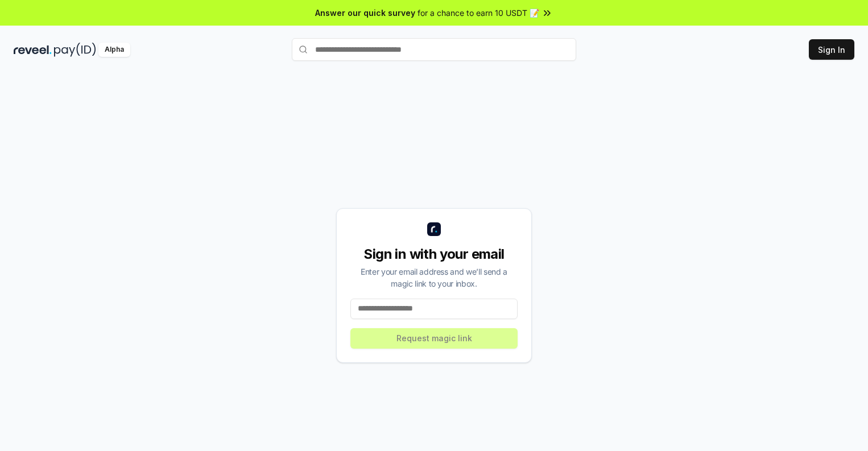 This screenshot has height=451, width=868. Describe the element at coordinates (75, 50) in the screenshot. I see `img: pay_id` at that location.